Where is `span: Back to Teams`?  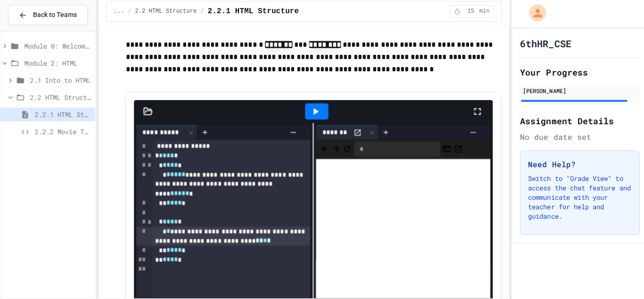
span: Back to Teams is located at coordinates (54, 17).